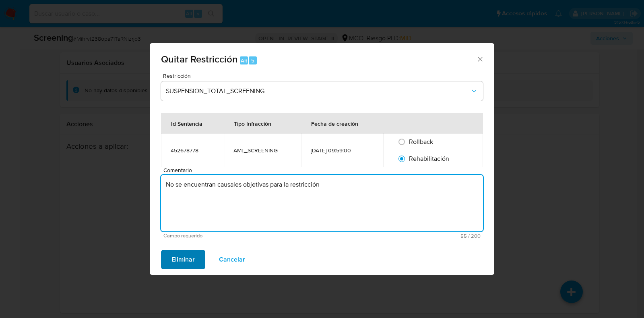 This screenshot has width=644, height=318. I want to click on span: Restricción, so click(324, 76).